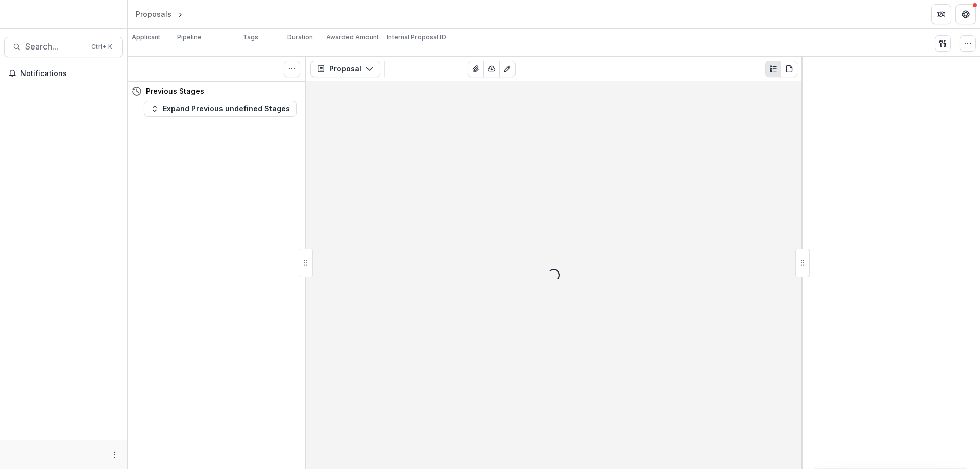  I want to click on span: Notifications, so click(70, 74).